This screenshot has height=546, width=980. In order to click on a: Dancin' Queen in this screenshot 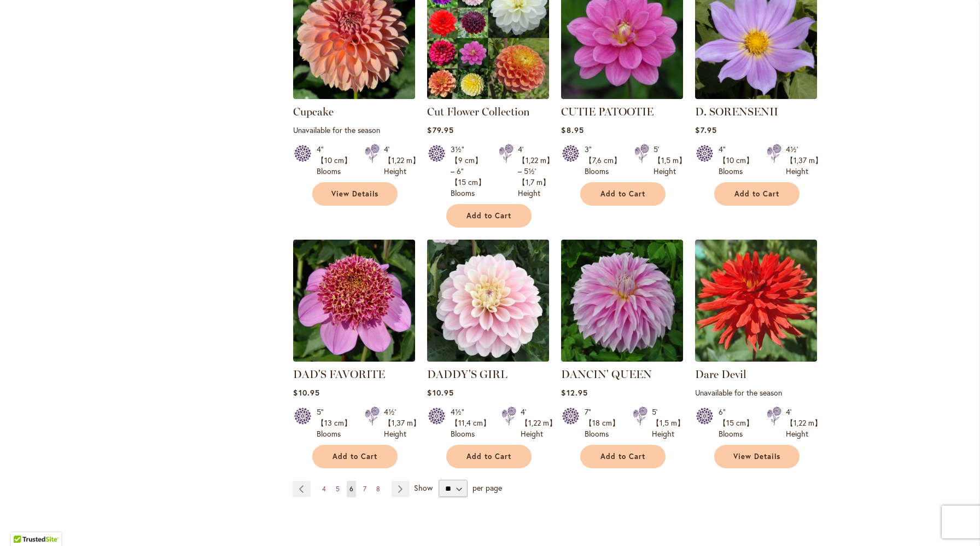, I will do `click(622, 359)`.